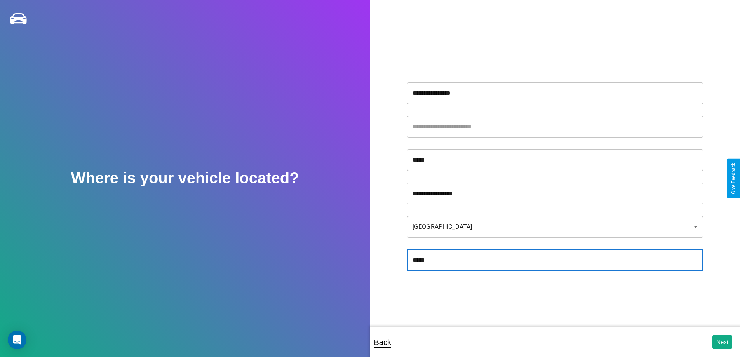 The height and width of the screenshot is (357, 740). I want to click on div: Open Intercom Messenger, so click(17, 340).